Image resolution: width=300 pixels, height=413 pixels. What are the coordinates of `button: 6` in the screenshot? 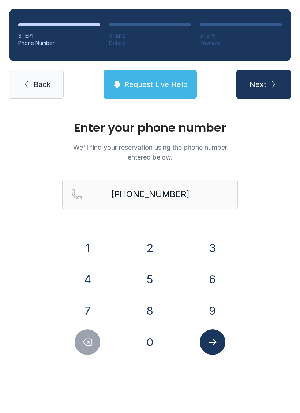 It's located at (212, 280).